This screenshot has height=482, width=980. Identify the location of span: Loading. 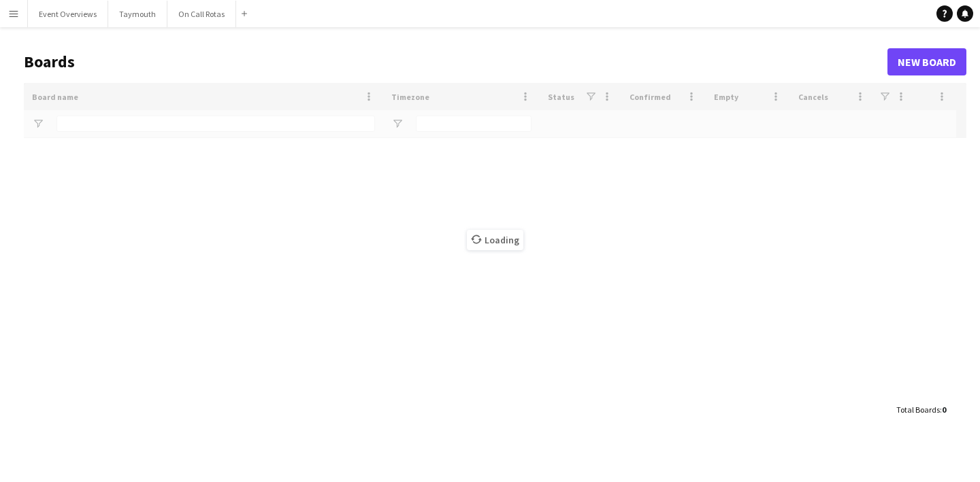
(495, 240).